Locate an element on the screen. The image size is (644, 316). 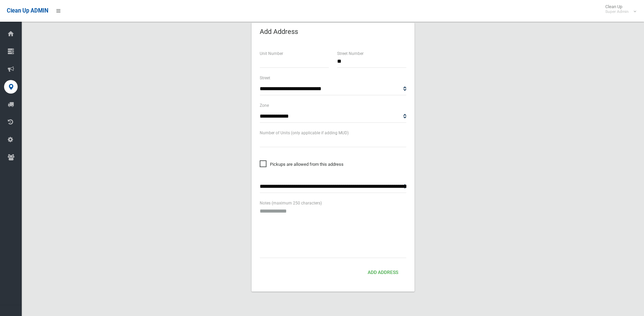
header: Add Address is located at coordinates (279, 32).